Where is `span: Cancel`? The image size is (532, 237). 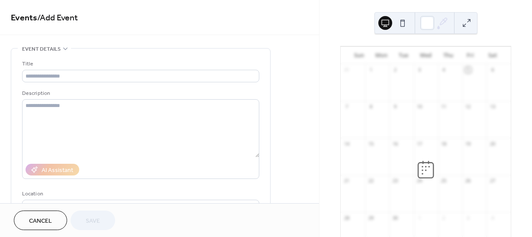 span: Cancel is located at coordinates (40, 221).